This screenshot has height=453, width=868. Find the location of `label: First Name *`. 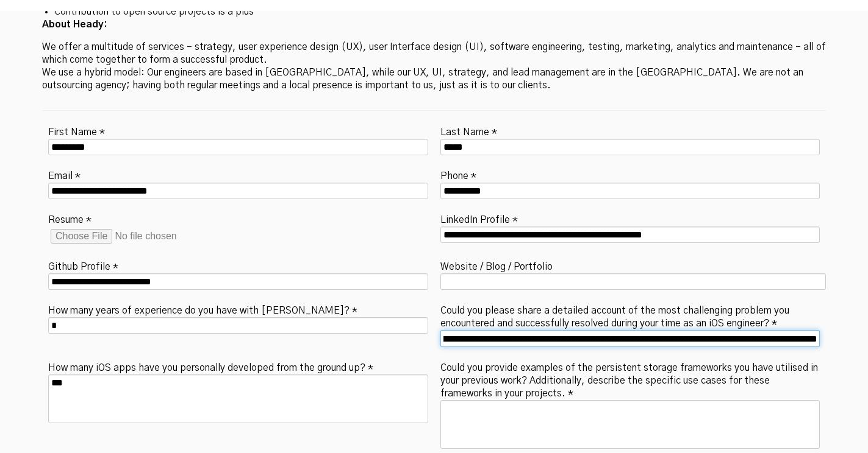

label: First Name * is located at coordinates (76, 131).